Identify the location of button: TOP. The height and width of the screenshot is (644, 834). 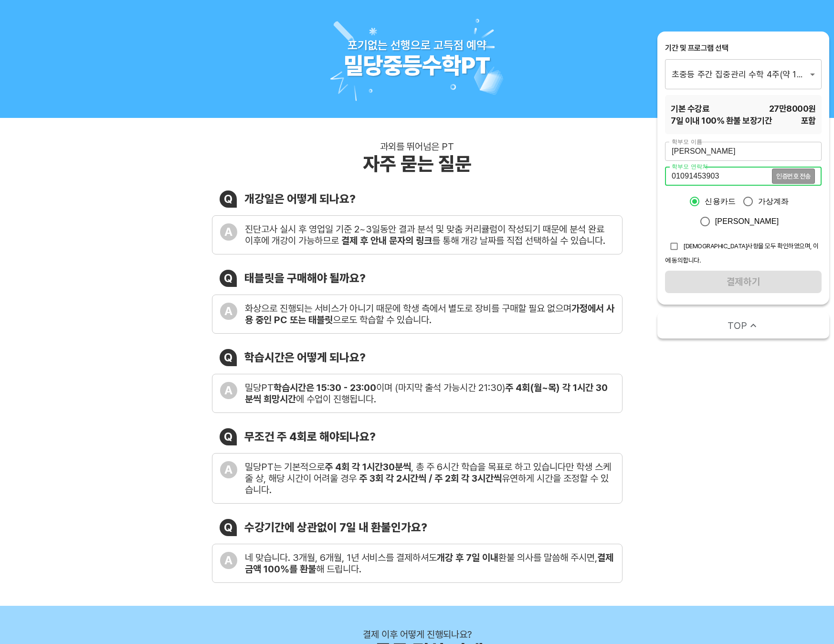
(744, 325).